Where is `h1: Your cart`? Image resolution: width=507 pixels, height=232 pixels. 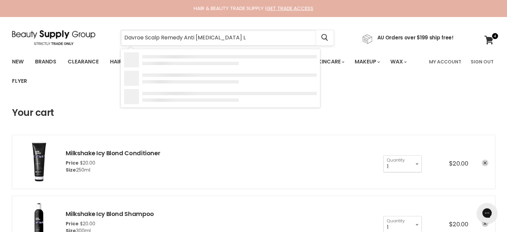
h1: Your cart is located at coordinates (33, 113).